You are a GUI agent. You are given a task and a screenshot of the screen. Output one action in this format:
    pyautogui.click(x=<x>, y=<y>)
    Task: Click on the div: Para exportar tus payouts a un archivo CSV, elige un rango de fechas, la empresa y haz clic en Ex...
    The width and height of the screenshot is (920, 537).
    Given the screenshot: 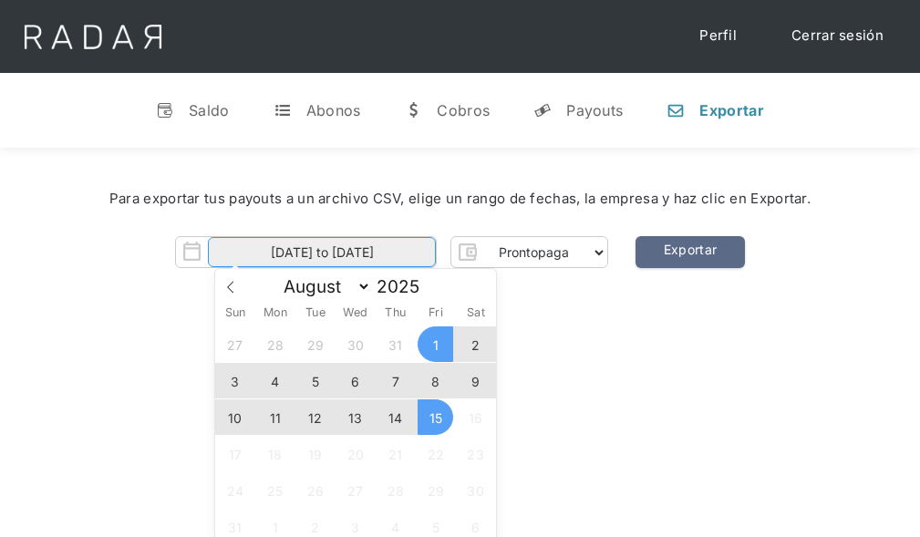 What is the action you would take?
    pyautogui.click(x=459, y=199)
    